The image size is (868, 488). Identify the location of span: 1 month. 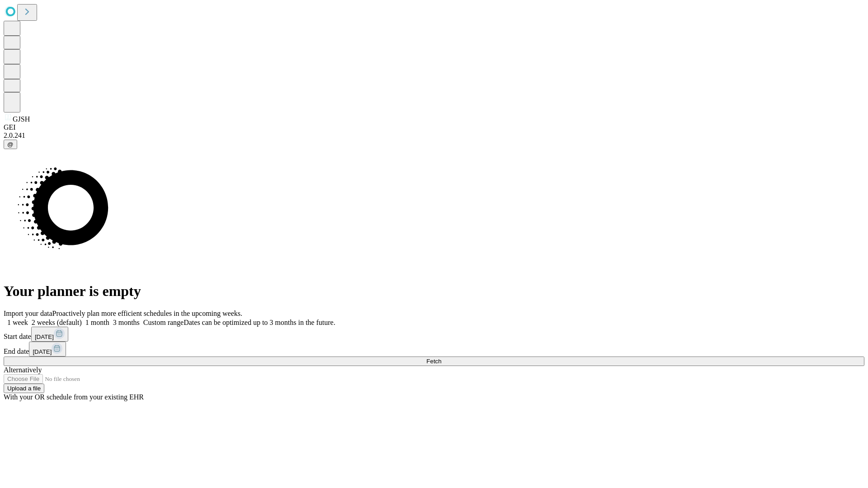
(97, 322).